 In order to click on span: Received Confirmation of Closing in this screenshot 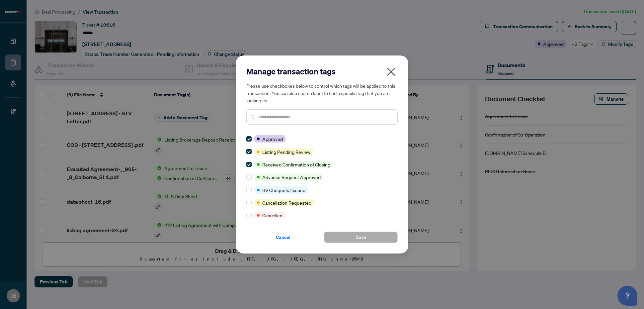, I will do `click(296, 165)`.